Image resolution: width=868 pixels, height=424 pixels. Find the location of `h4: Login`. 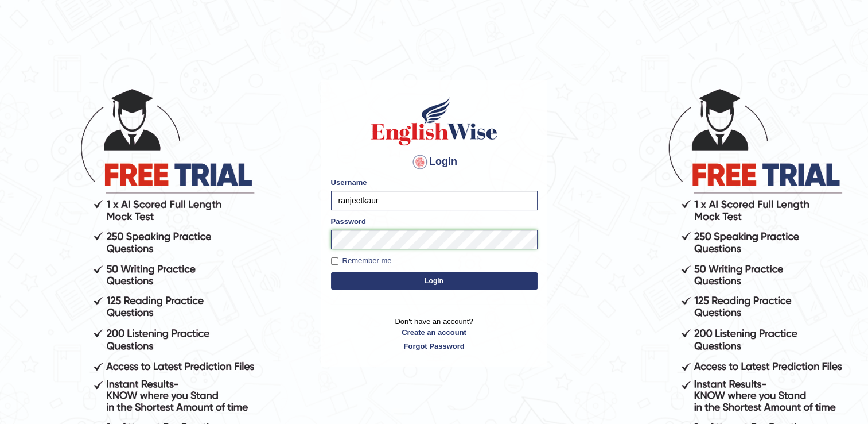

h4: Login is located at coordinates (435, 162).